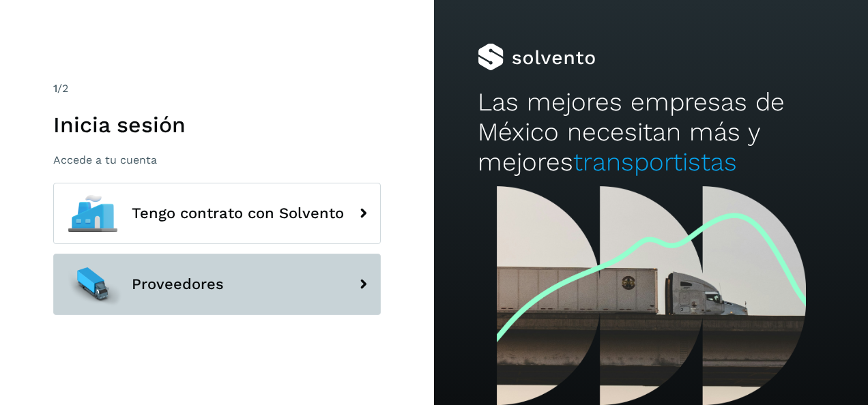 This screenshot has height=405, width=868. What do you see at coordinates (217, 125) in the screenshot?
I see `h1: Inicia sesión` at bounding box center [217, 125].